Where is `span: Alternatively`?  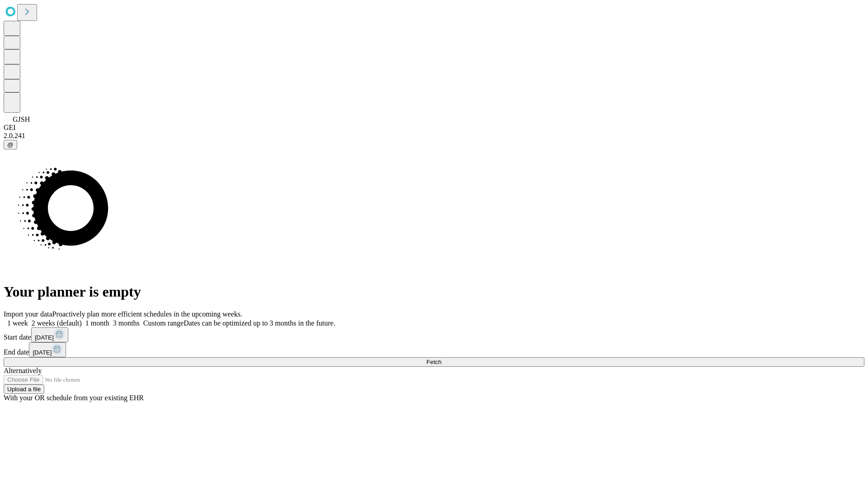
span: Alternatively is located at coordinates (23, 370).